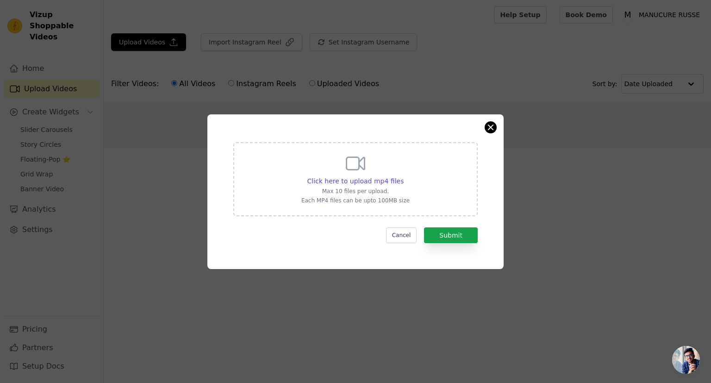 The image size is (711, 383). What do you see at coordinates (686, 360) in the screenshot?
I see `div: Chat öffnen` at bounding box center [686, 360].